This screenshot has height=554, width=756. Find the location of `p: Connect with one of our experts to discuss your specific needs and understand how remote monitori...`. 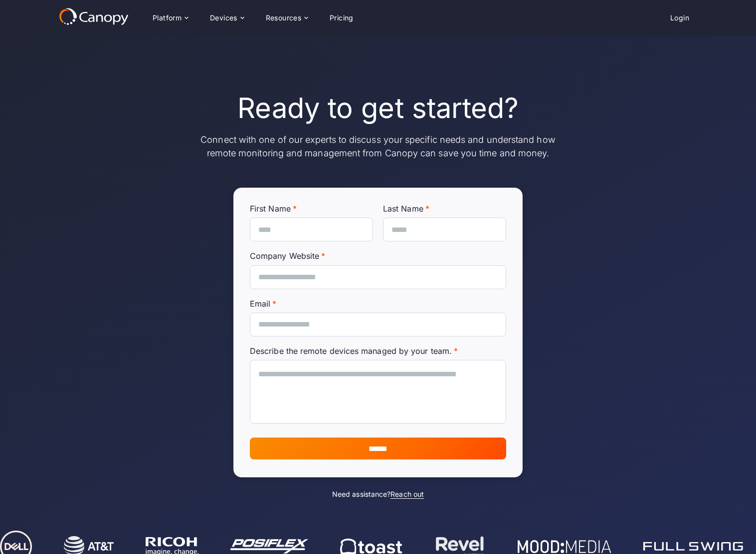

p: Connect with one of our experts to discuss your specific needs and understand how remote monitori... is located at coordinates (378, 146).